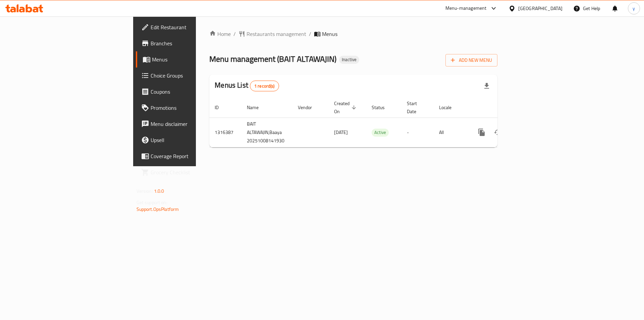 The image size is (644, 320). What do you see at coordinates (506, 108) in the screenshot?
I see `th: Actions` at bounding box center [506, 108].